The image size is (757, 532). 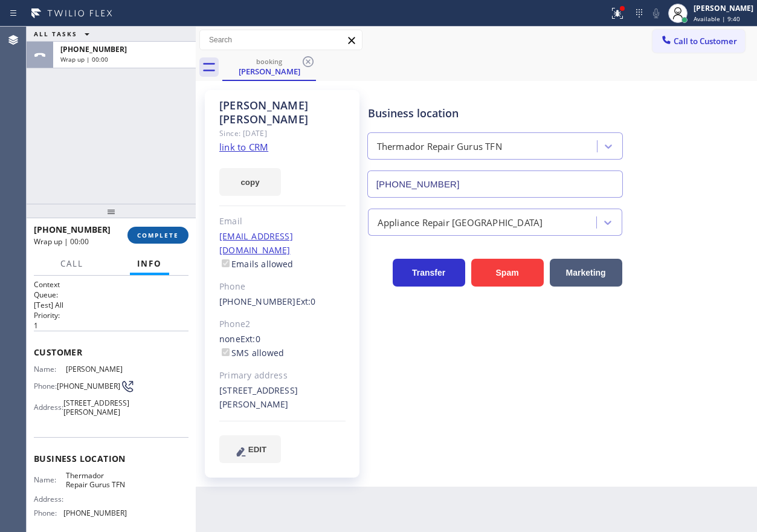 I want to click on span: Thermador Repair Gurus TFN, so click(x=96, y=480).